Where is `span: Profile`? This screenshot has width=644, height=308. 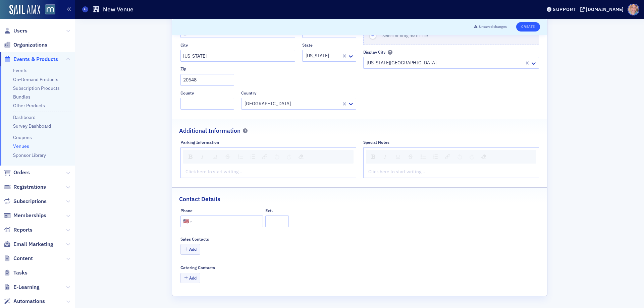
span: Profile is located at coordinates (633, 9).